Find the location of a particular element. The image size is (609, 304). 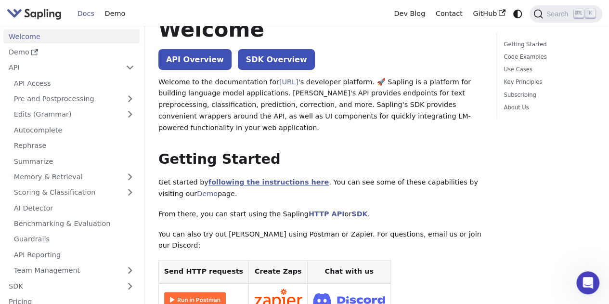

a: API is located at coordinates (62, 67).